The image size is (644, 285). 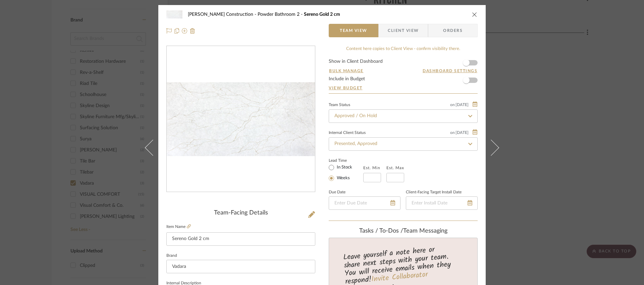 I want to click on div: 0, so click(x=241, y=119).